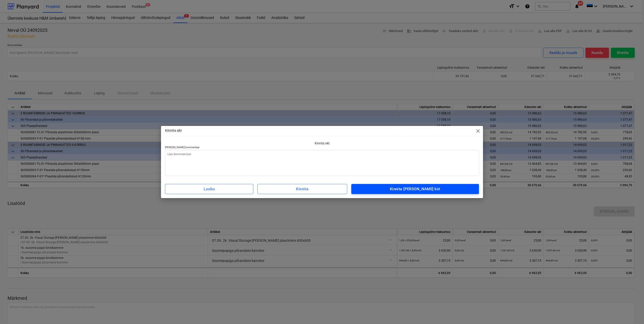 Image resolution: width=644 pixels, height=324 pixels. Describe the element at coordinates (478, 131) in the screenshot. I see `span: close` at that location.